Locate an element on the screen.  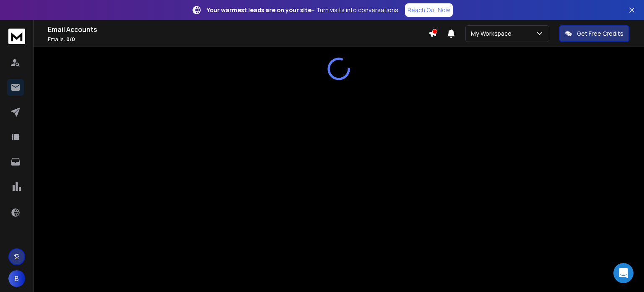
a: Reach Out Now is located at coordinates (429, 10).